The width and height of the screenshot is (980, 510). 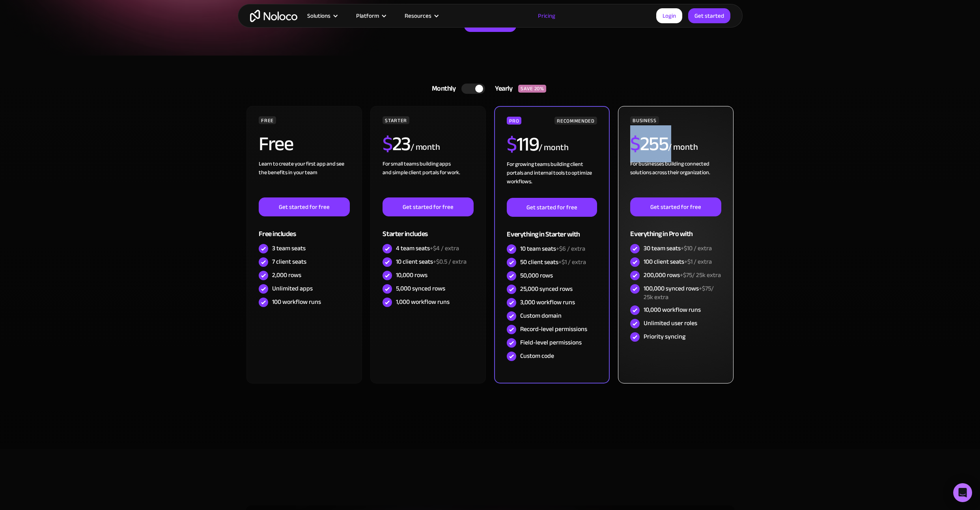 I want to click on h2: 119, so click(x=522, y=145).